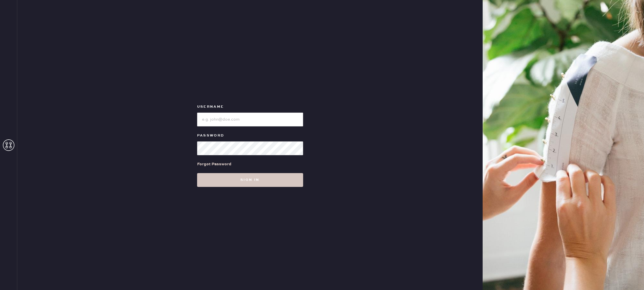 The height and width of the screenshot is (290, 644). I want to click on div: Forgot Password, so click(214, 164).